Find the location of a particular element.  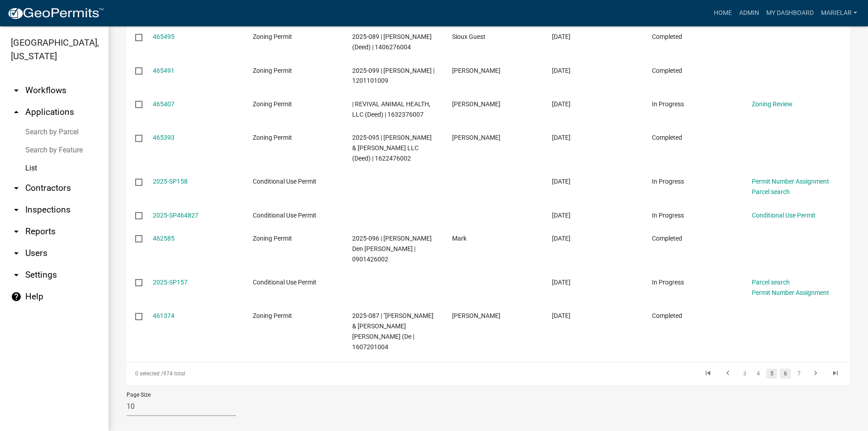

span: 08/08/2025 is located at coordinates (561, 316).